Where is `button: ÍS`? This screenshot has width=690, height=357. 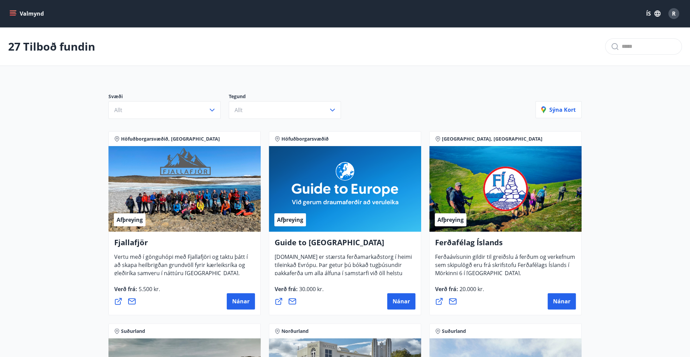
button: ÍS is located at coordinates (653, 14).